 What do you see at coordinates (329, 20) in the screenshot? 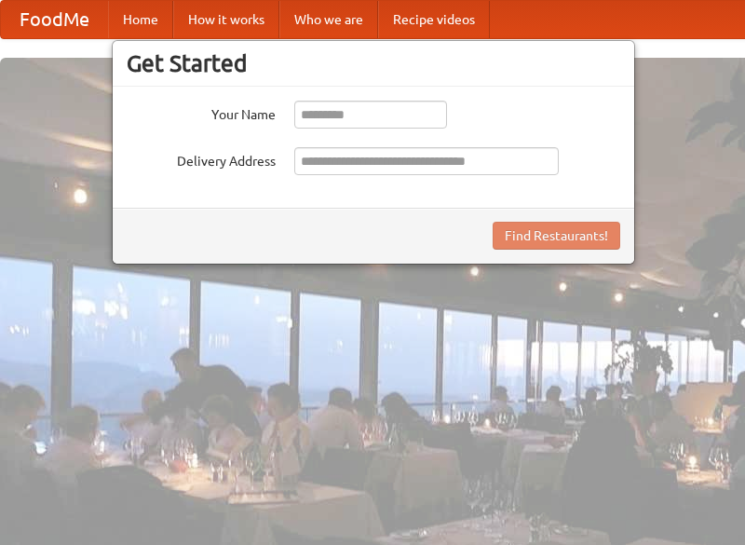
I see `a: Who we are` at bounding box center [329, 20].